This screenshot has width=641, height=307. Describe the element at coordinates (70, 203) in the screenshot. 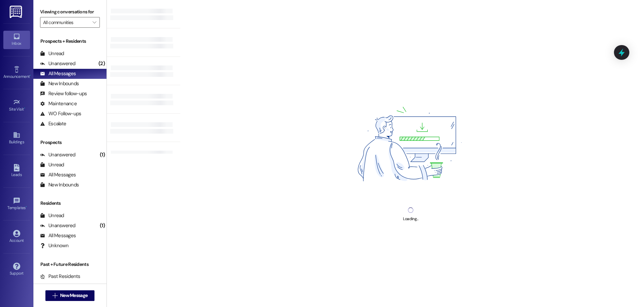

I see `div: Residents` at that location.